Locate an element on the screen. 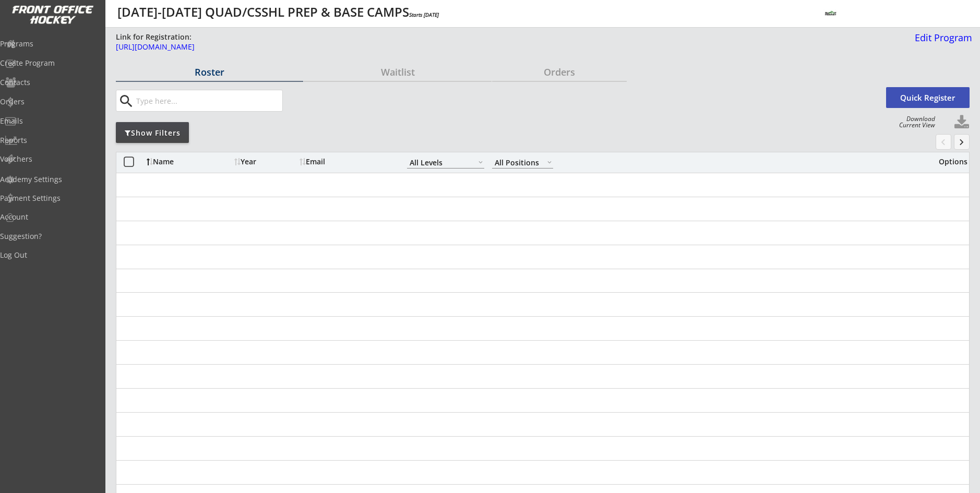  div: Orders is located at coordinates (560, 72).